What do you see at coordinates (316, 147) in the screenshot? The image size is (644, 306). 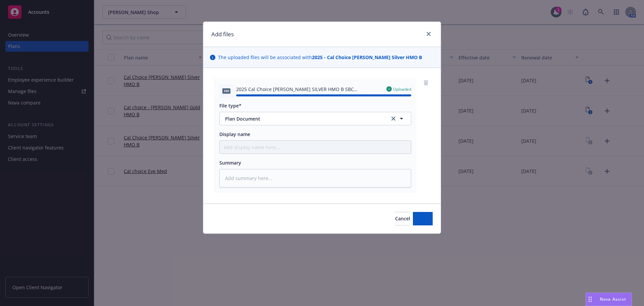 I see `input: Add display name here...` at bounding box center [316, 147].